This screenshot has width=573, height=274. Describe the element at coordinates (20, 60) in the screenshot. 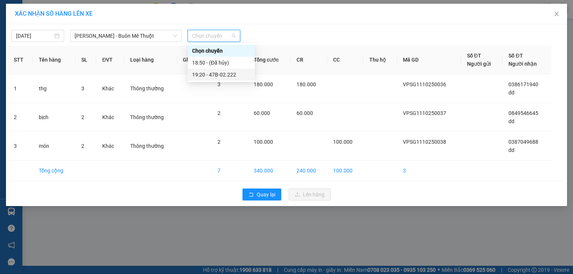

I see `th: STT` at that location.